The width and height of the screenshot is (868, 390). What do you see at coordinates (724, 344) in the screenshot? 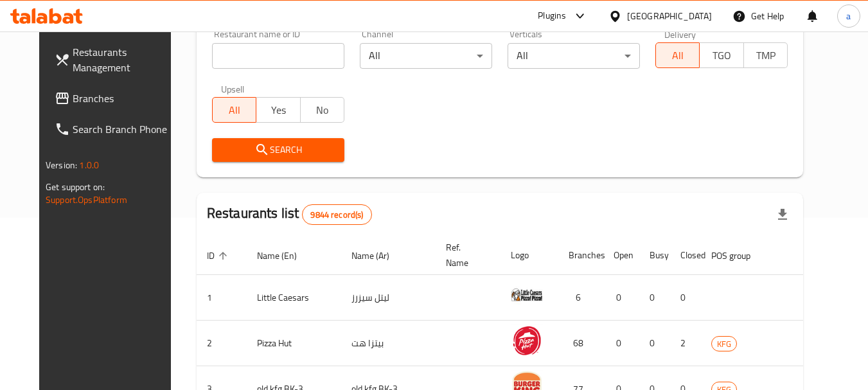
I see `span: KFG` at bounding box center [724, 344].